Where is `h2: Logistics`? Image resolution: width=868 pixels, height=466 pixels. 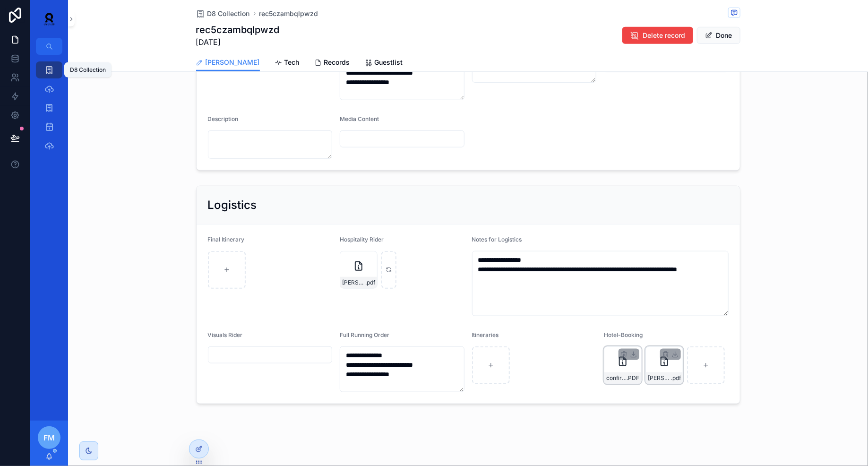 h2: Logistics is located at coordinates (232, 205).